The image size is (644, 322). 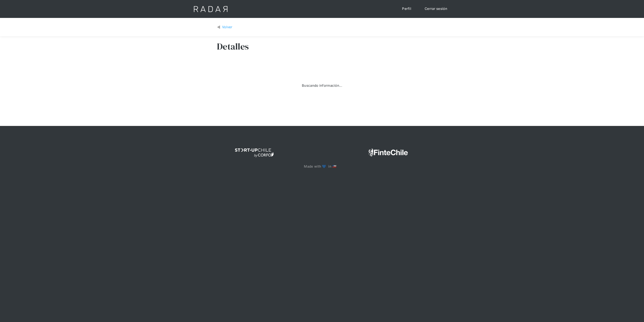 I want to click on a: Volver, so click(x=225, y=27).